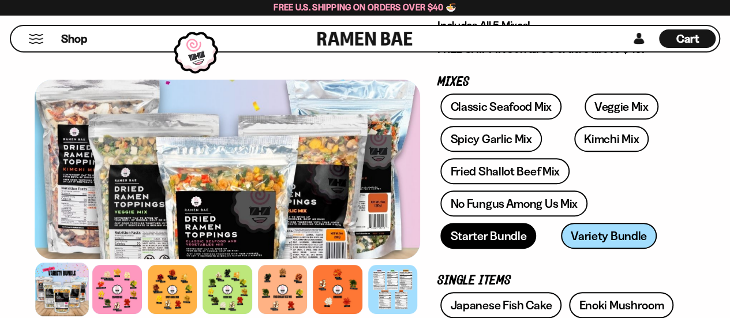  What do you see at coordinates (622, 106) in the screenshot?
I see `a: Veggie Mix` at bounding box center [622, 106].